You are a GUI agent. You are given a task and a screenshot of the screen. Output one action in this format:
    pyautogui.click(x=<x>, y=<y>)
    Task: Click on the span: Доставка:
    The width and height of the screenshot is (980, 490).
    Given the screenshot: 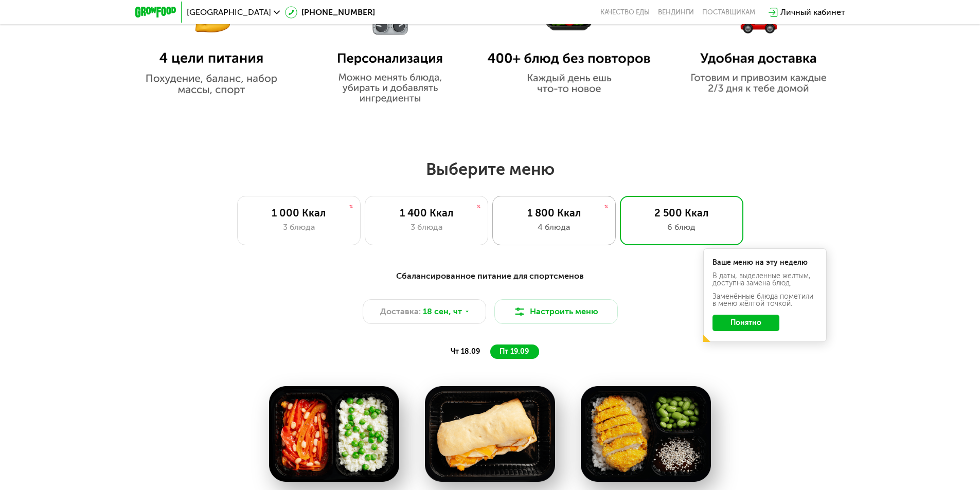 What is the action you would take?
    pyautogui.click(x=400, y=311)
    